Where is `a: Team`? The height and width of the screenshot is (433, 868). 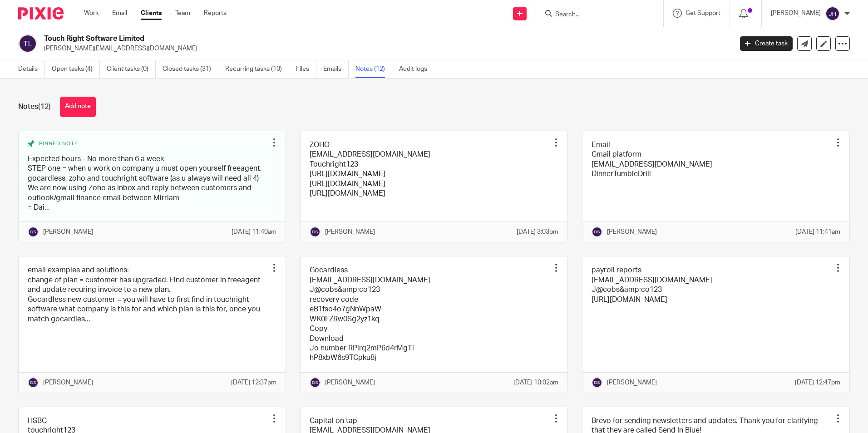 a: Team is located at coordinates (182, 13).